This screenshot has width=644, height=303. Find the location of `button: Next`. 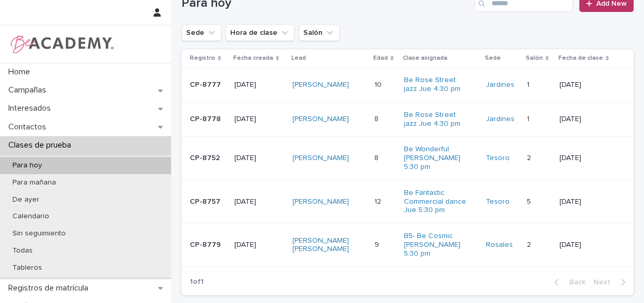

button: Next is located at coordinates (611, 282).